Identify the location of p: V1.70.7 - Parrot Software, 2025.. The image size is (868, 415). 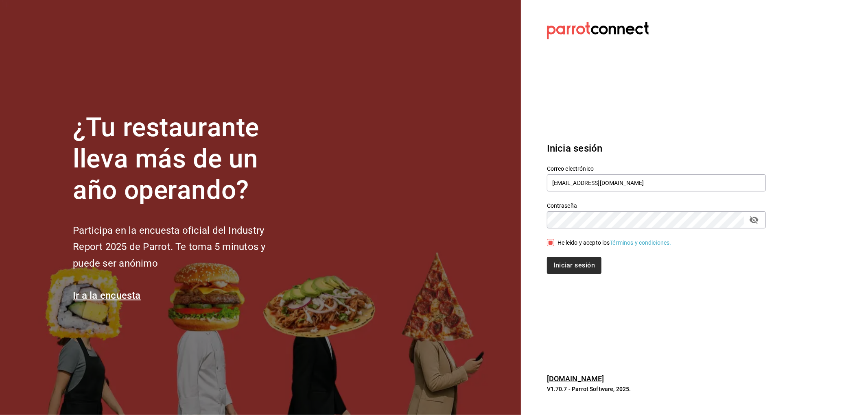
(656, 389).